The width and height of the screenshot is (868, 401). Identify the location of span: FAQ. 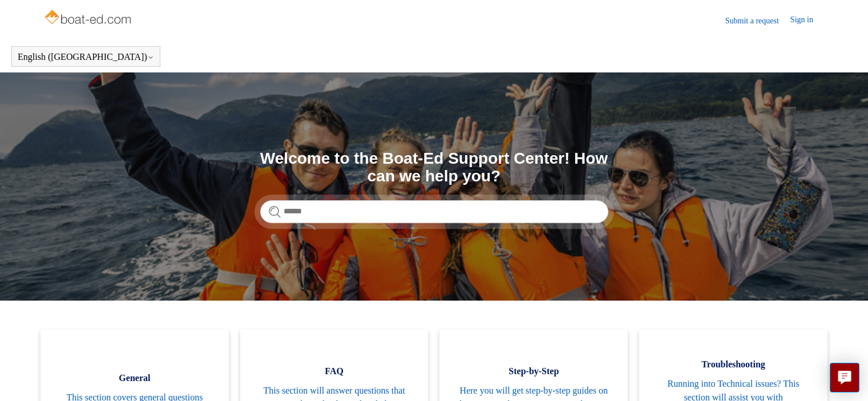
(335, 371).